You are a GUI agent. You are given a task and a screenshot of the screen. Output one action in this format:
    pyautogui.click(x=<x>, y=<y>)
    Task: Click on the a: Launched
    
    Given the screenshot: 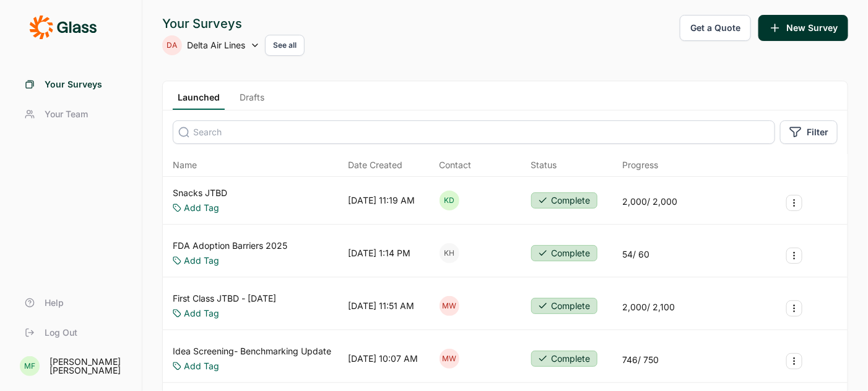 What is the action you would take?
    pyautogui.click(x=199, y=100)
    